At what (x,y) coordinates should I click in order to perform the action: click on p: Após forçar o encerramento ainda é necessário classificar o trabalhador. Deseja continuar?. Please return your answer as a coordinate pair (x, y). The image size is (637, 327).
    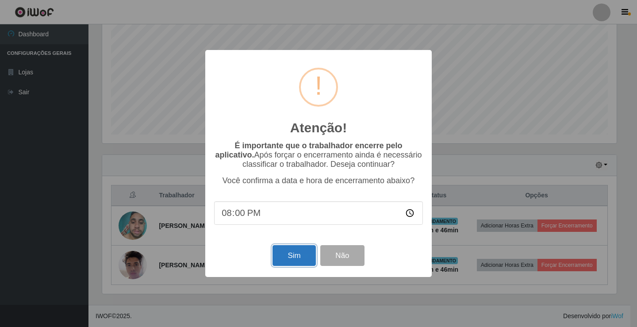
    Looking at the image, I should click on (318, 155).